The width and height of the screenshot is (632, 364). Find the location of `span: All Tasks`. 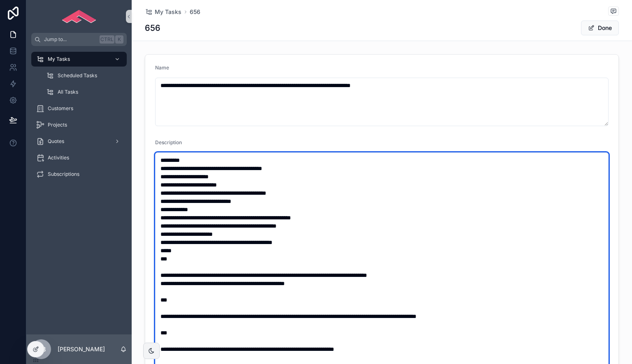

span: All Tasks is located at coordinates (68, 92).